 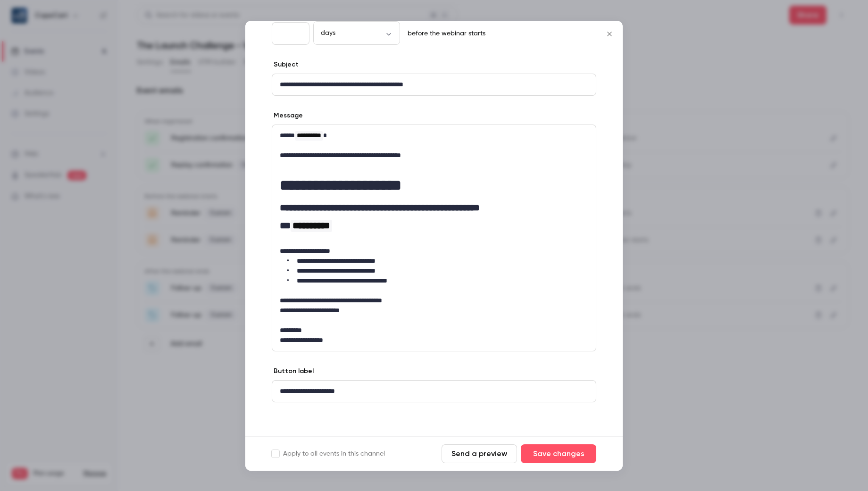 What do you see at coordinates (288, 116) in the screenshot?
I see `label: Message` at bounding box center [288, 116].